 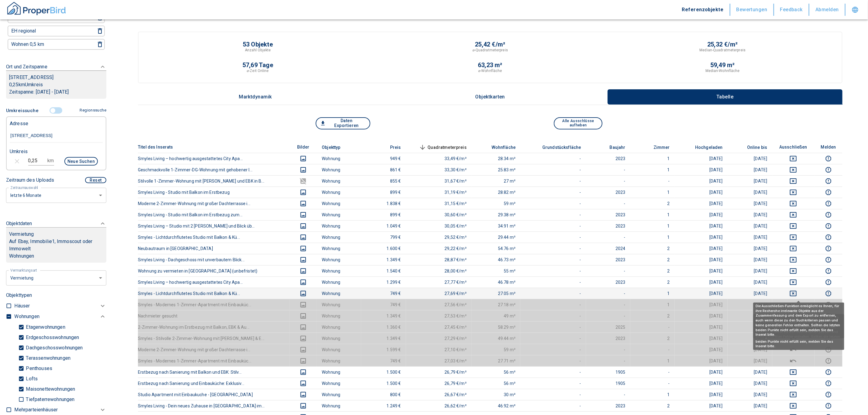 What do you see at coordinates (336, 148) in the screenshot?
I see `span: Objekttyp` at bounding box center [336, 148].